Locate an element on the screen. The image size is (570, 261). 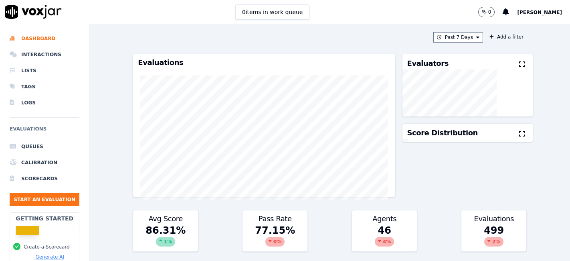
div: 0 % is located at coordinates (275, 241).